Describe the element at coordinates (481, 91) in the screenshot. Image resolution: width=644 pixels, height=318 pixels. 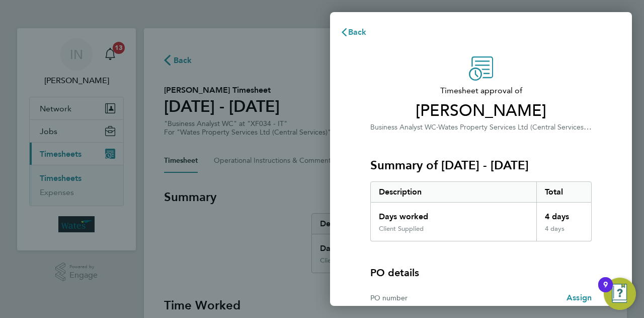
I see `span: Timesheet approval of` at that location.